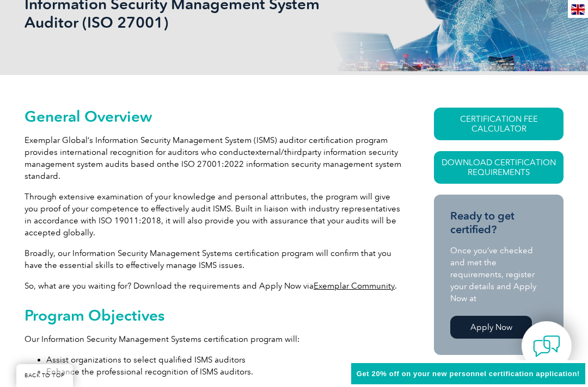  I want to click on p: Once you’ve checked and met the requirements, register your details and Apply Now at, so click(498, 275).